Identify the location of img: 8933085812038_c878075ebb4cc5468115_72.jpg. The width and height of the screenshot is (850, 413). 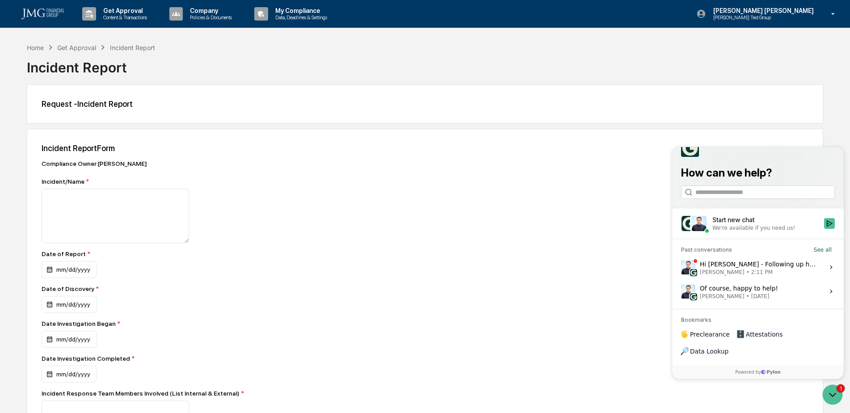
(27, 76).